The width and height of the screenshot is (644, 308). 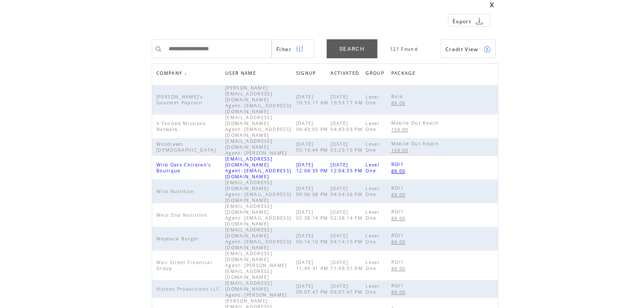 What do you see at coordinates (469, 20) in the screenshot?
I see `a: Export` at bounding box center [469, 20].